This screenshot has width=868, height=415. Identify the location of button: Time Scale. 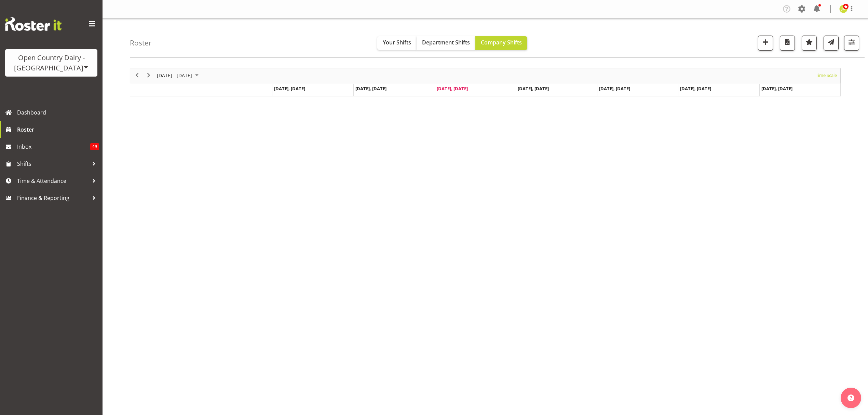
(826, 76).